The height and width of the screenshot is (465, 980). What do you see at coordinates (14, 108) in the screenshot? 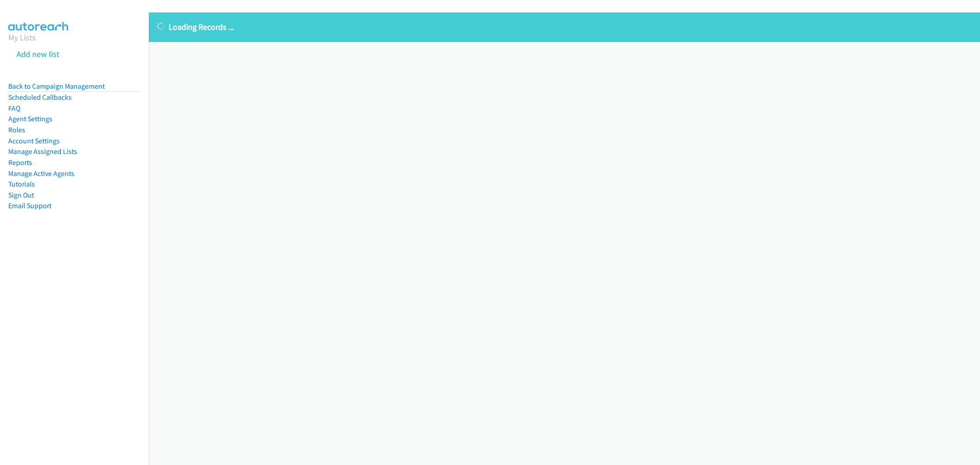
I see `a: FAQ` at bounding box center [14, 108].